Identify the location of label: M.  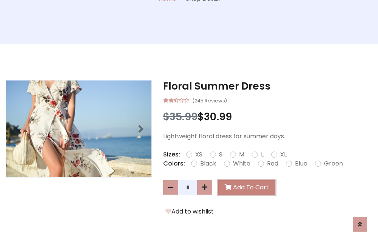
(242, 154).